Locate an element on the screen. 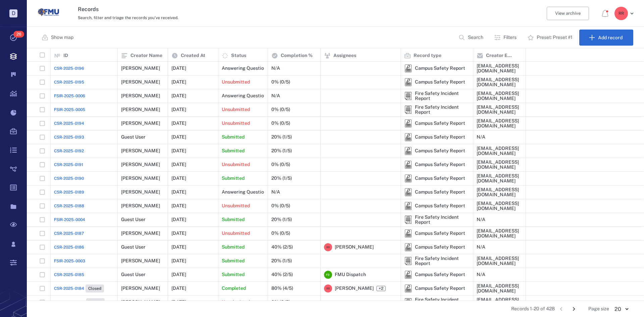 This screenshot has height=317, width=644. a: FSIR-2025-0006 is located at coordinates (70, 96).